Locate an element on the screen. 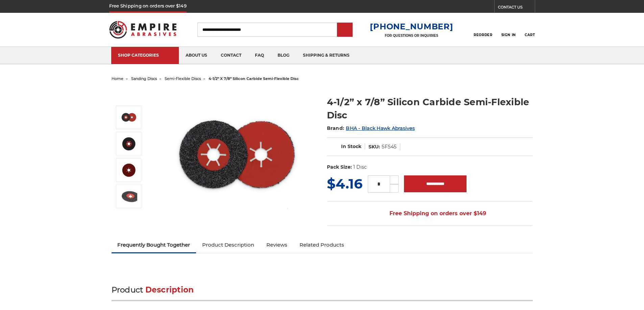 The width and height of the screenshot is (644, 310). a: BHA - Black Hawk Abrasives is located at coordinates (380, 129).